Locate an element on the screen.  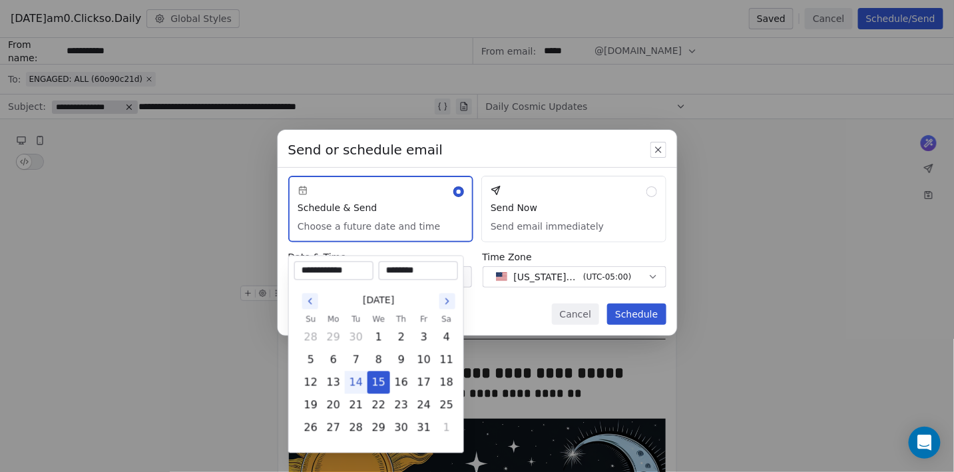
button: Thursday, October 30th, 2025 is located at coordinates (401, 428).